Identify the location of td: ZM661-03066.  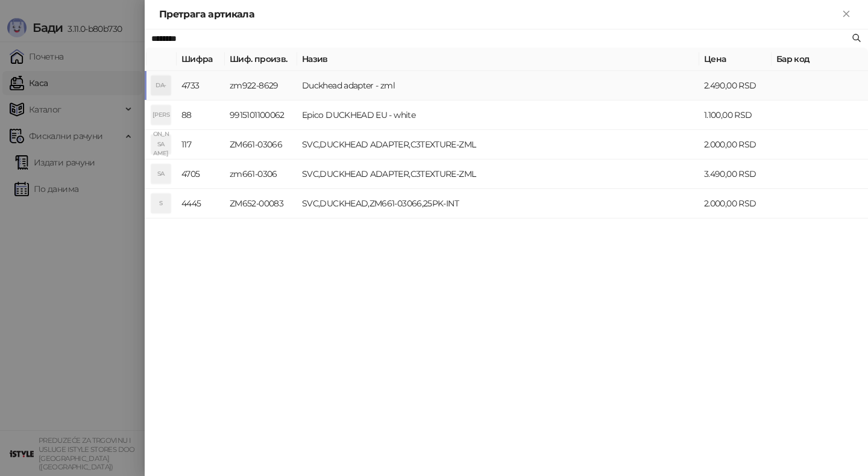
(261, 145).